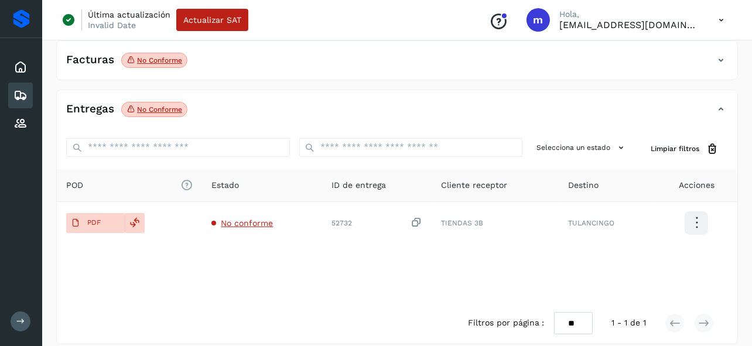  What do you see at coordinates (94, 223) in the screenshot?
I see `p: PDF` at bounding box center [94, 223].